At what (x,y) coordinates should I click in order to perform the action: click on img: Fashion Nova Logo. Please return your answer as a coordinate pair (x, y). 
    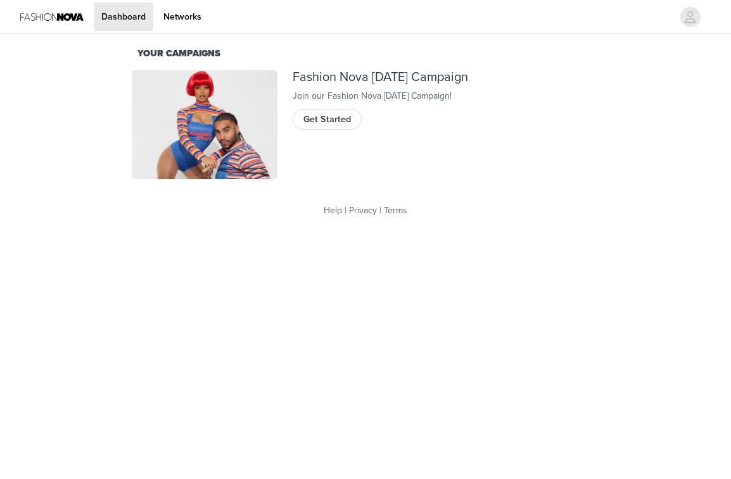
    Looking at the image, I should click on (52, 16).